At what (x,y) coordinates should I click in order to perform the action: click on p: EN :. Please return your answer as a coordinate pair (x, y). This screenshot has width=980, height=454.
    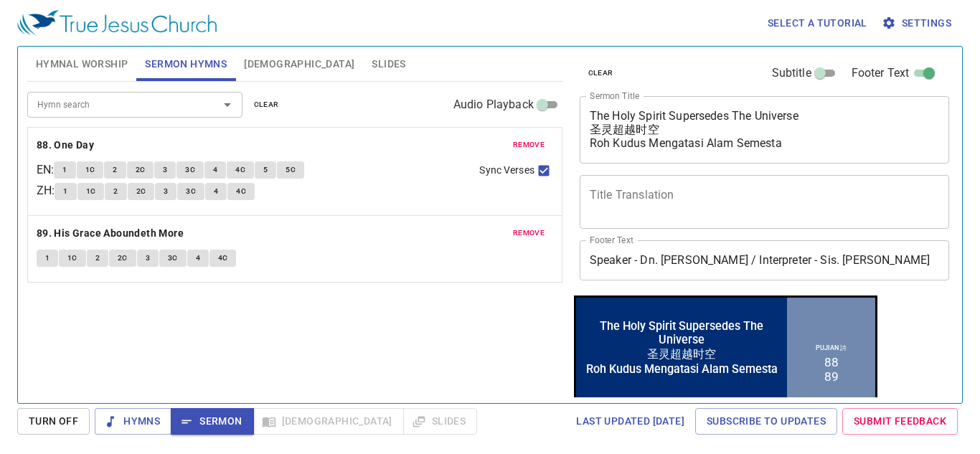
    Looking at the image, I should click on (45, 170).